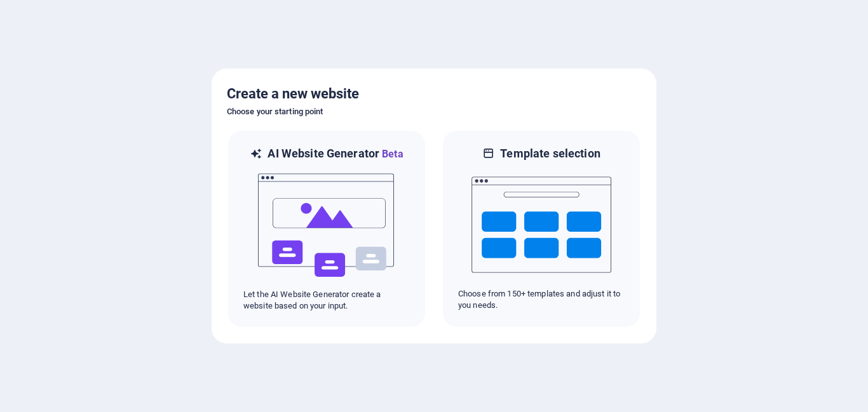 The width and height of the screenshot is (868, 412). I want to click on p: Let the AI Website Generator create a website based on your input., so click(327, 300).